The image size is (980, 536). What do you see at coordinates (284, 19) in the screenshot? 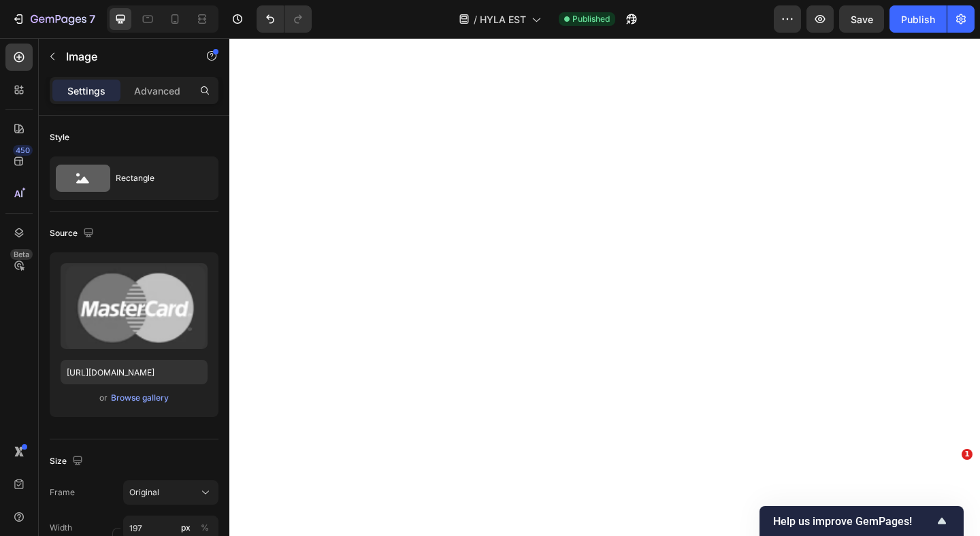
I see `div: Undo/Redo` at bounding box center [284, 19].